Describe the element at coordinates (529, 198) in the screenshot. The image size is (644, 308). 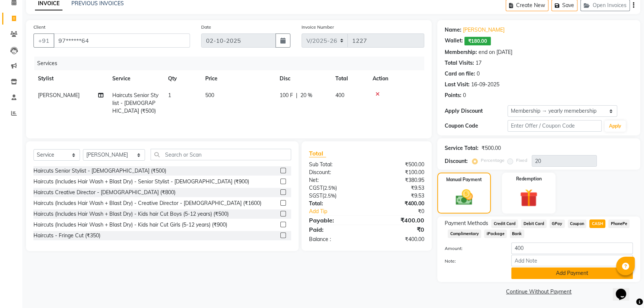
I see `img: _gift.svg` at that location.